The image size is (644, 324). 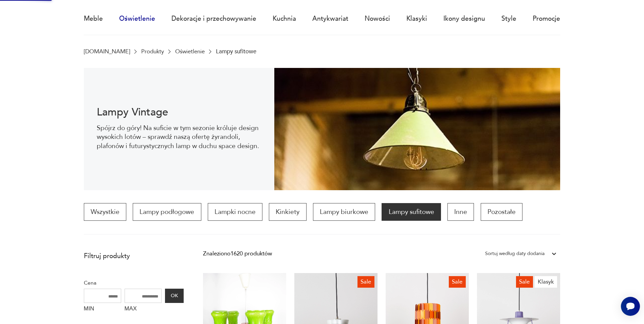 What do you see at coordinates (344, 212) in the screenshot?
I see `p: Lampy biurkowe` at bounding box center [344, 212].